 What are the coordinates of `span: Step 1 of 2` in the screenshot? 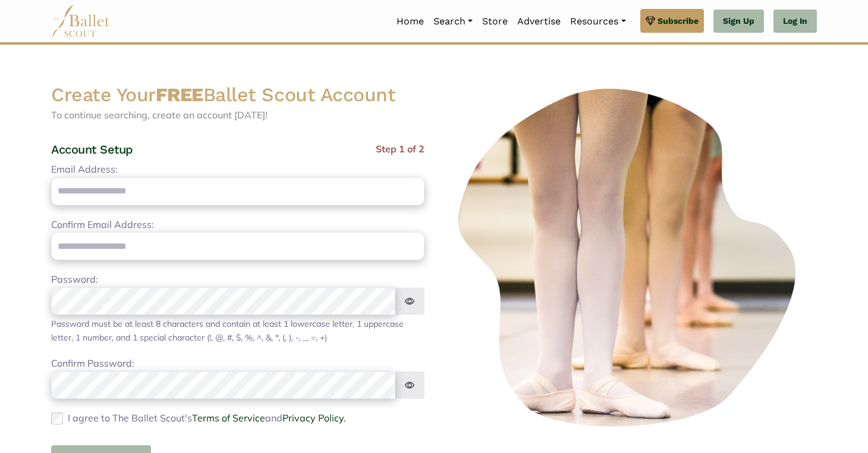 It's located at (401, 152).